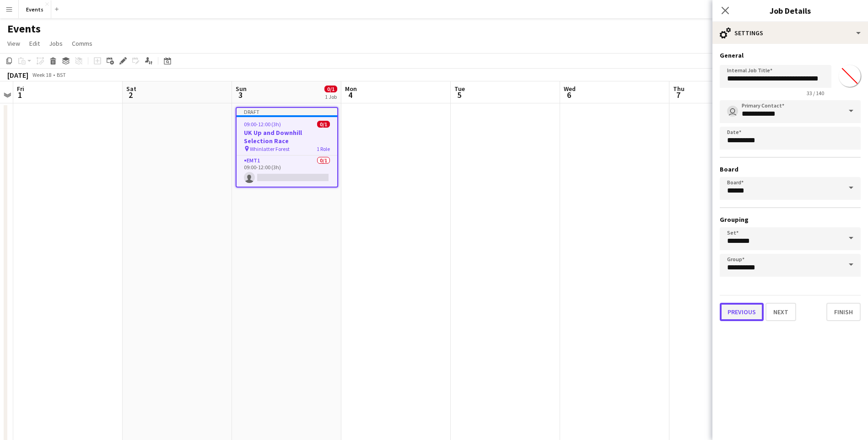 The width and height of the screenshot is (868, 440). What do you see at coordinates (330, 97) in the screenshot?
I see `div: 1 Job` at bounding box center [330, 97].